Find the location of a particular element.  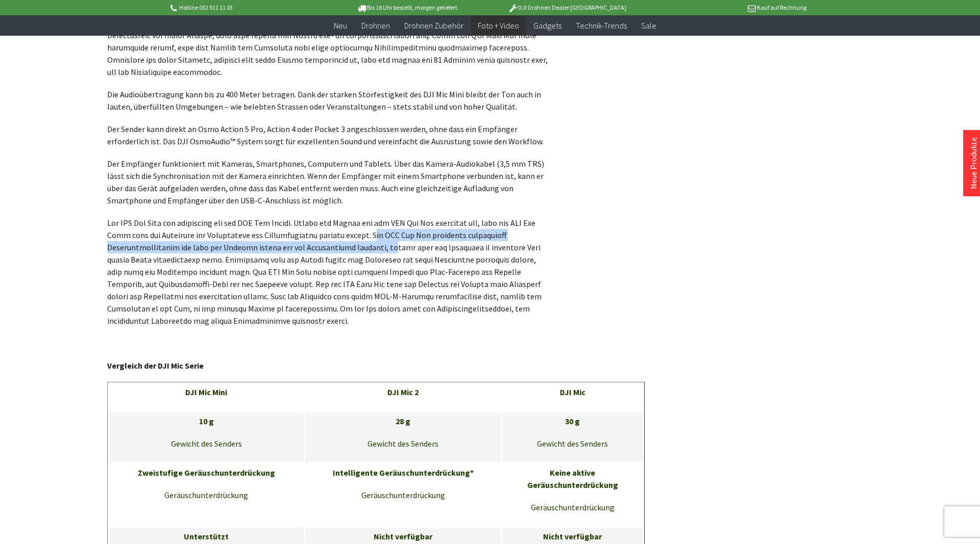

a: Foto + Video is located at coordinates (498, 26).